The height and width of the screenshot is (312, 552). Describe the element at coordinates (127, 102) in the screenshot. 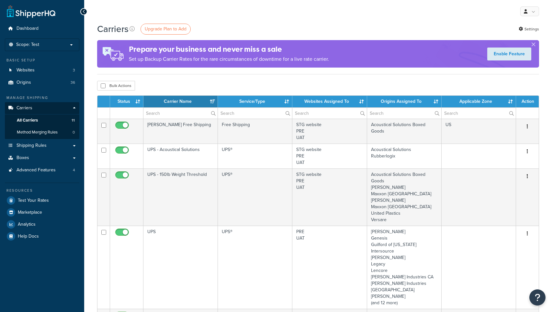

I see `th: Status: activate to sort column ascending` at that location.